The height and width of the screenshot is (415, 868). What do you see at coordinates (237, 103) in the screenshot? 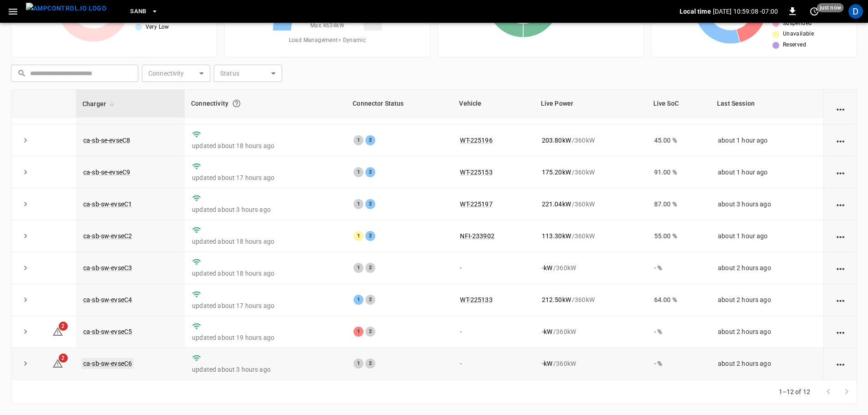
I see `button: Connection between the charger and our software.` at bounding box center [237, 103].